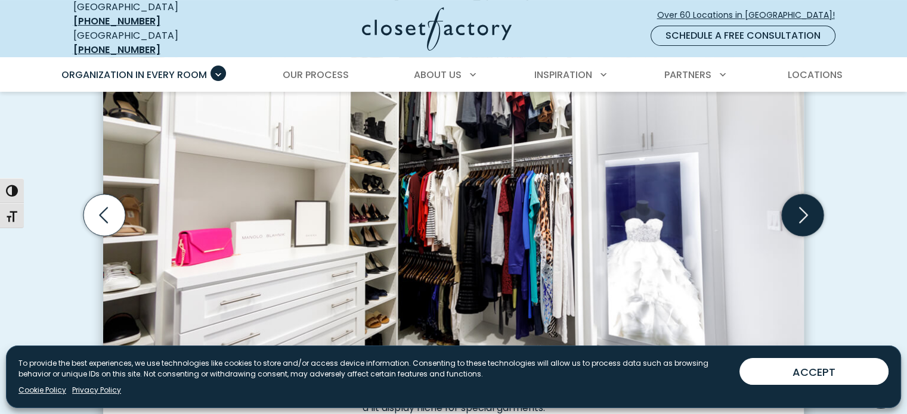  What do you see at coordinates (42, 390) in the screenshot?
I see `a: Cookie Policy` at bounding box center [42, 390].